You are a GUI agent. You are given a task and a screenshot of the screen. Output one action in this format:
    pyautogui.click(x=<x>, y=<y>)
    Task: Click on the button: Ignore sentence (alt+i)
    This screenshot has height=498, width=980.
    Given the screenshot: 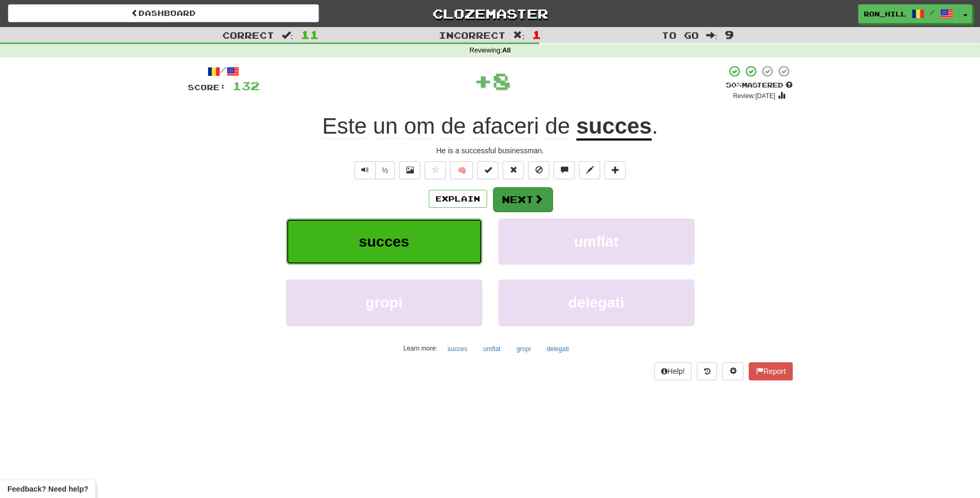 What is the action you would take?
    pyautogui.click(x=538, y=170)
    